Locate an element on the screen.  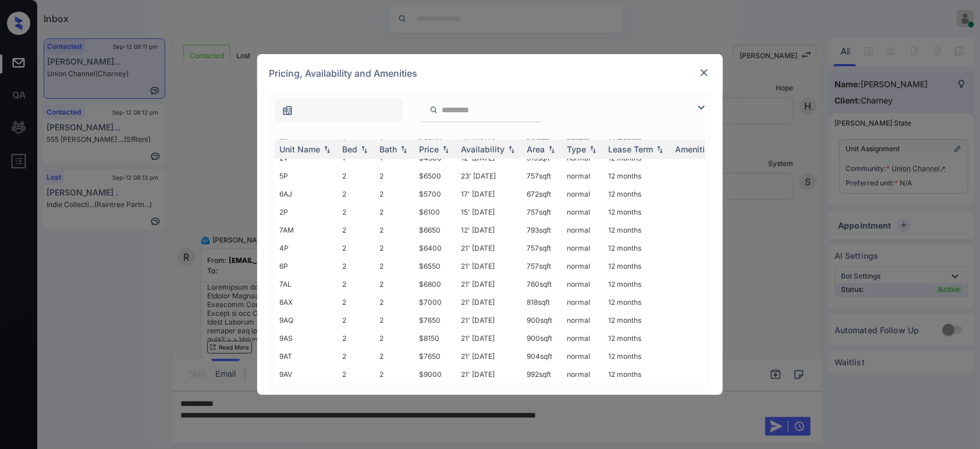
td: $5700 is located at coordinates (436, 194).